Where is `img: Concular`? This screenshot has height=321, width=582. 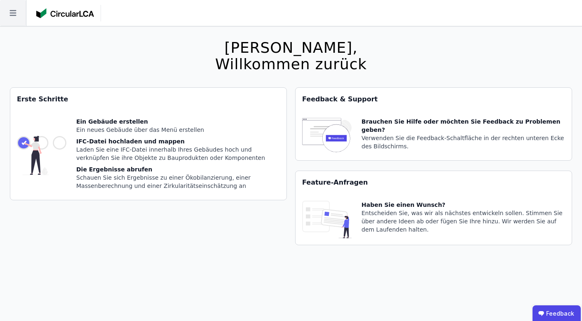 img: Concular is located at coordinates (65, 13).